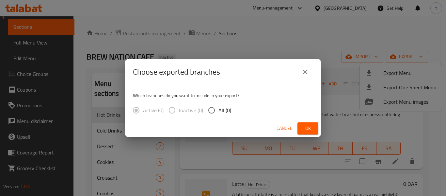 The width and height of the screenshot is (446, 196). What do you see at coordinates (176, 72) in the screenshot?
I see `h2: Choose exported branches` at bounding box center [176, 72].